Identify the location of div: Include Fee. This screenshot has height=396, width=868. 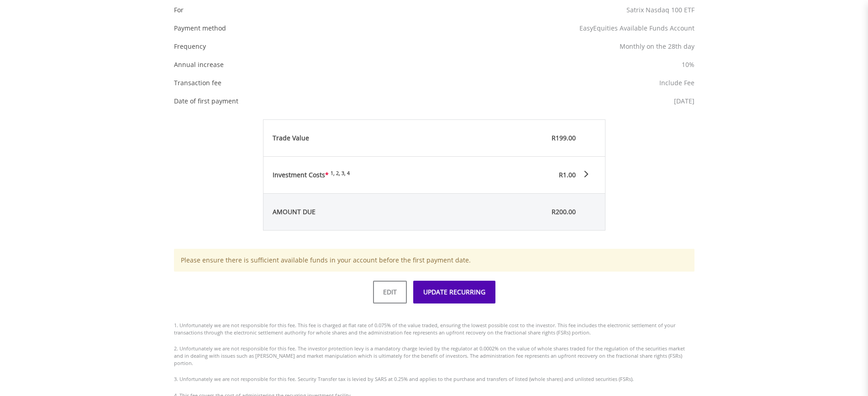
(527, 83).